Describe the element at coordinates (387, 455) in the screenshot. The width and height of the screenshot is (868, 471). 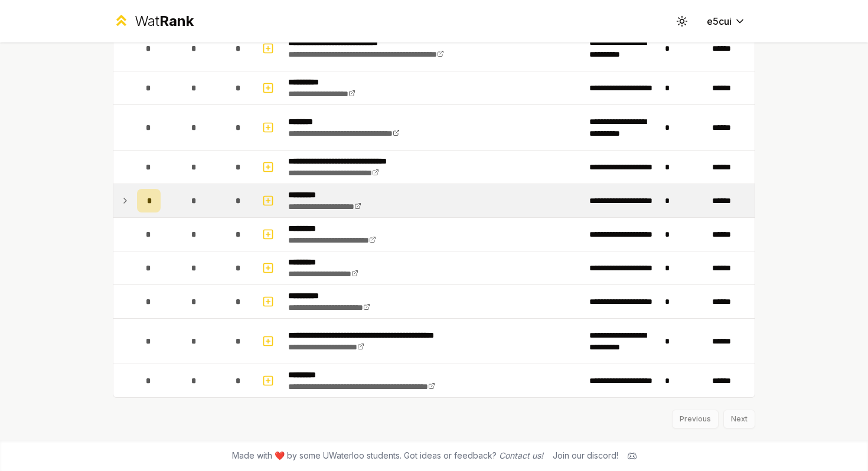
I see `span: Made with ❤️ by some UWaterloo students. Got ideas or feedback?` at that location.